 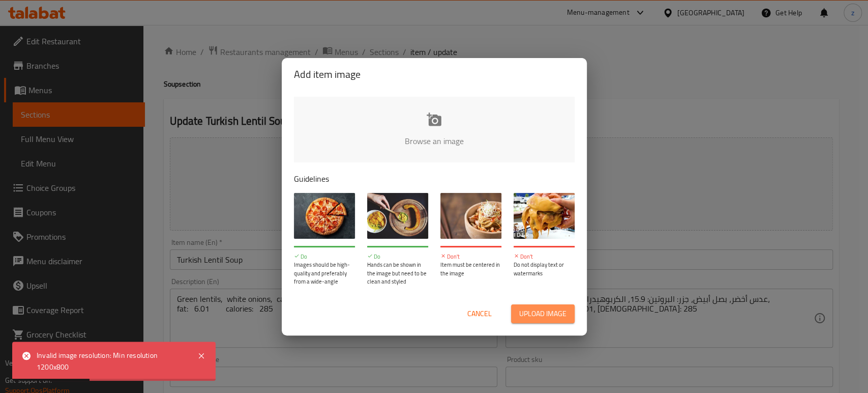 I want to click on span: Cancel, so click(x=480, y=313).